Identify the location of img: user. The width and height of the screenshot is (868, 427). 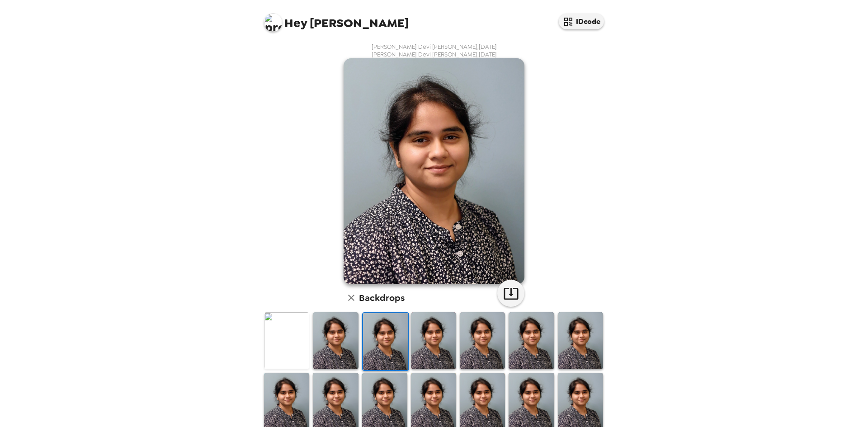
(434, 171).